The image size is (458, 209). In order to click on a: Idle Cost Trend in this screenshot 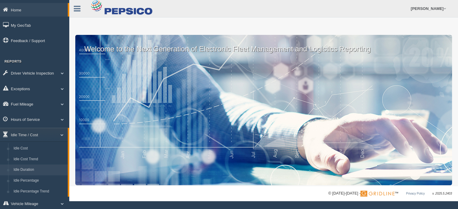, I will do `click(39, 160)`.